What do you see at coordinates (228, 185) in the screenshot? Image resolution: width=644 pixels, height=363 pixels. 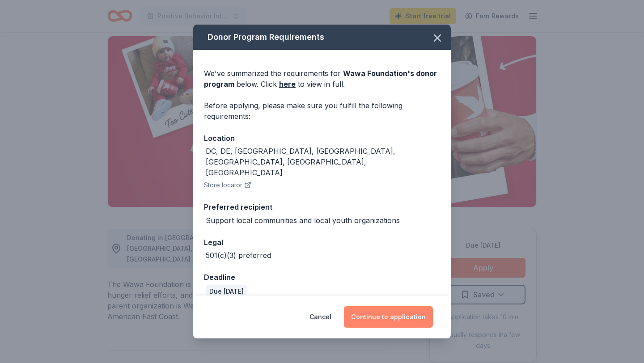 I see `button: Store locator` at bounding box center [228, 185].